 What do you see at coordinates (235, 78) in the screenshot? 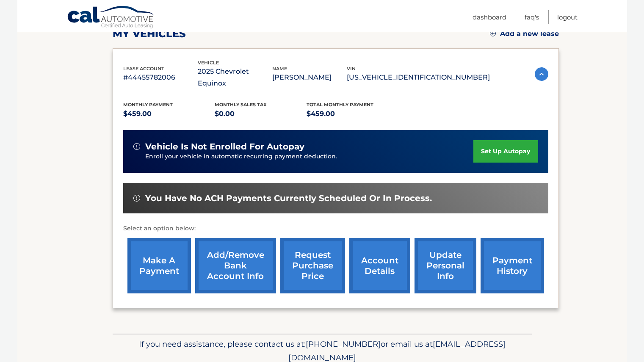
I see `p: 2025 Chevrolet Equinox` at bounding box center [235, 78].